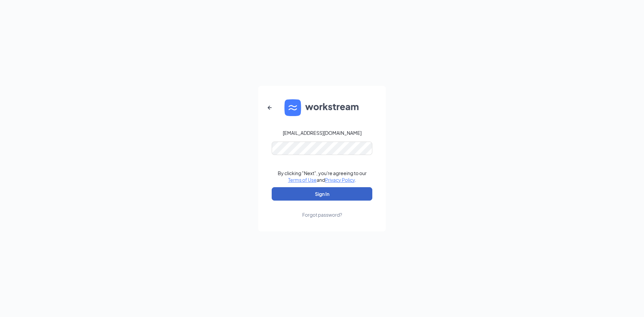  I want to click on a: Terms of Use, so click(302, 180).